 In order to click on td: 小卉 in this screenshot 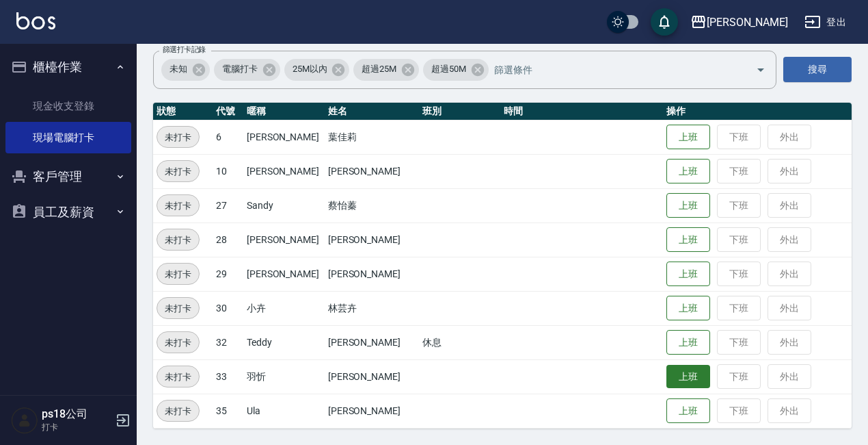, I will do `click(283, 308)`.